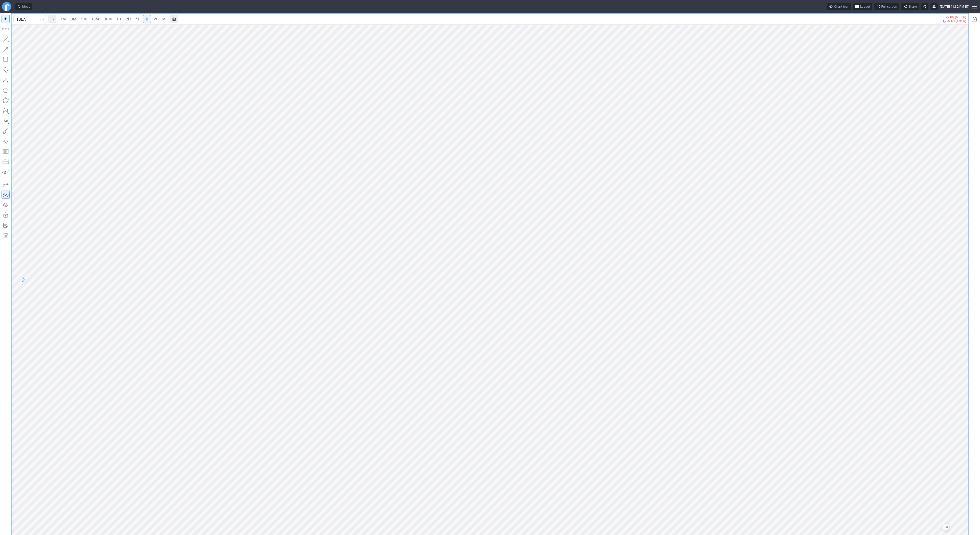 The height and width of the screenshot is (535, 980). Describe the element at coordinates (24, 7) in the screenshot. I see `button: Ideas` at that location.